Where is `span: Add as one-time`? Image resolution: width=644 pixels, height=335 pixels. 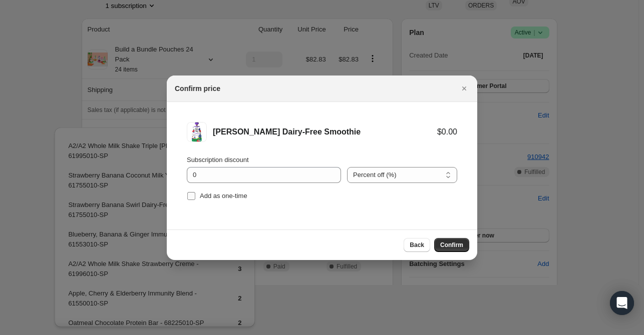 span: Add as one-time is located at coordinates (223, 195).